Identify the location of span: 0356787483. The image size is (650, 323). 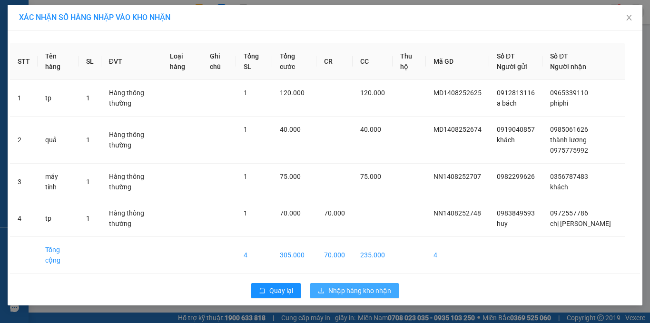
(569, 176).